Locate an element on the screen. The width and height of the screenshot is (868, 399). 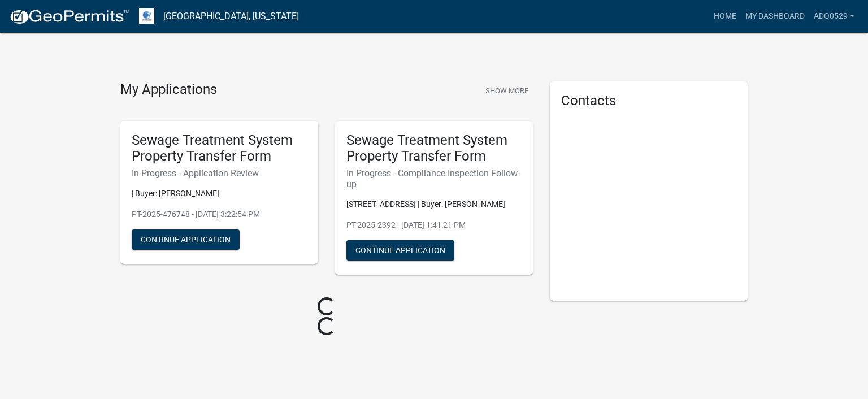
img: Otter Tail County, Minnesota is located at coordinates (146, 16).